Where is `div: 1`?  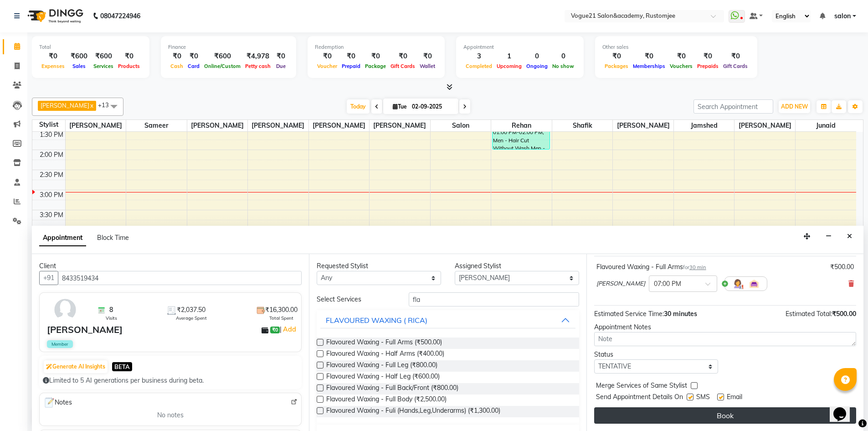
div: 1 is located at coordinates (509, 56).